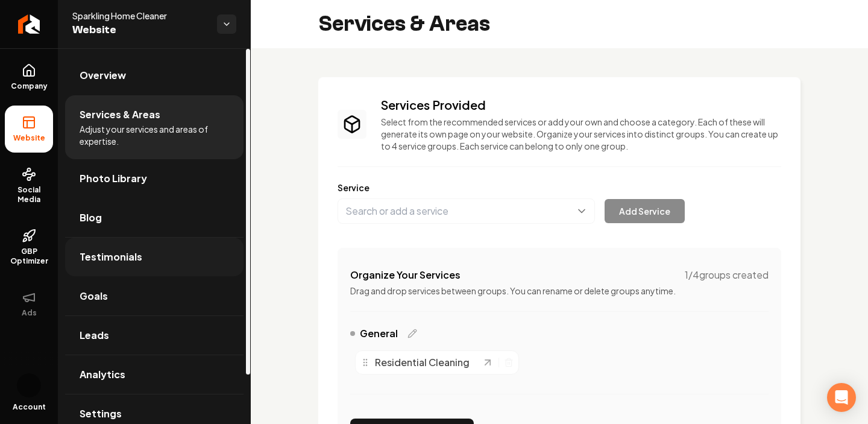 Image resolution: width=868 pixels, height=424 pixels. What do you see at coordinates (28, 186) in the screenshot?
I see `a: Social Media` at bounding box center [28, 186].